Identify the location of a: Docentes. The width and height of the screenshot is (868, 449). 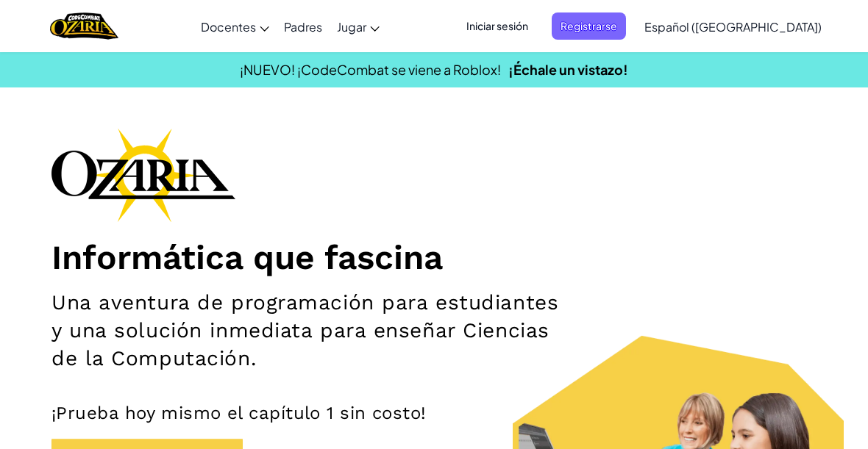
(235, 26).